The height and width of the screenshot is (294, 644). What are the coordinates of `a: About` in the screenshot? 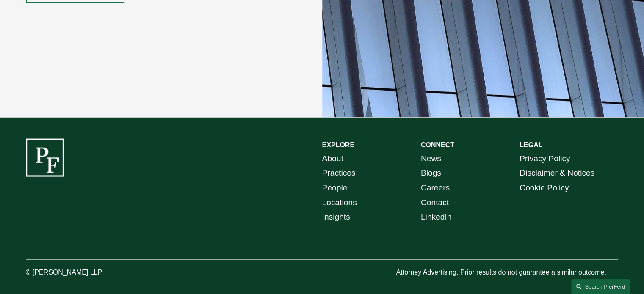 It's located at (332, 158).